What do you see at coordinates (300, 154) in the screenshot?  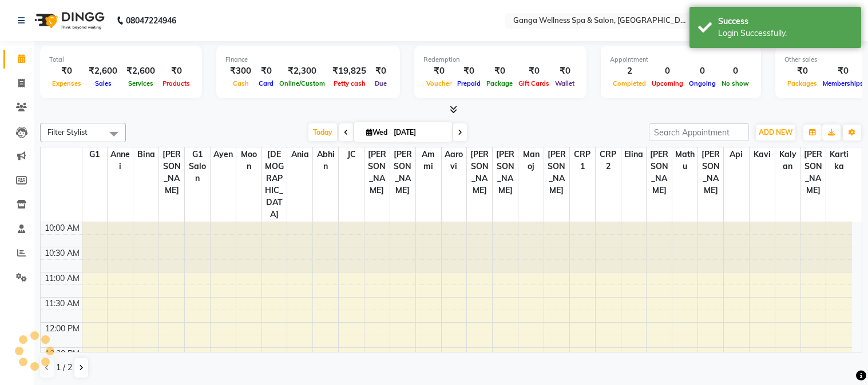 I see `span: Ania` at bounding box center [300, 154].